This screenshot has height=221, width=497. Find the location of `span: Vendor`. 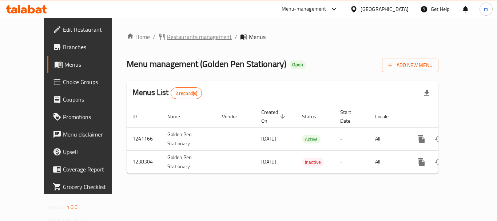

span: Vendor is located at coordinates (234, 116).